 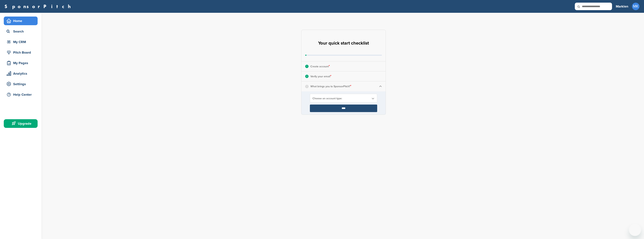 I want to click on a: SponsorPitch, so click(x=39, y=6).